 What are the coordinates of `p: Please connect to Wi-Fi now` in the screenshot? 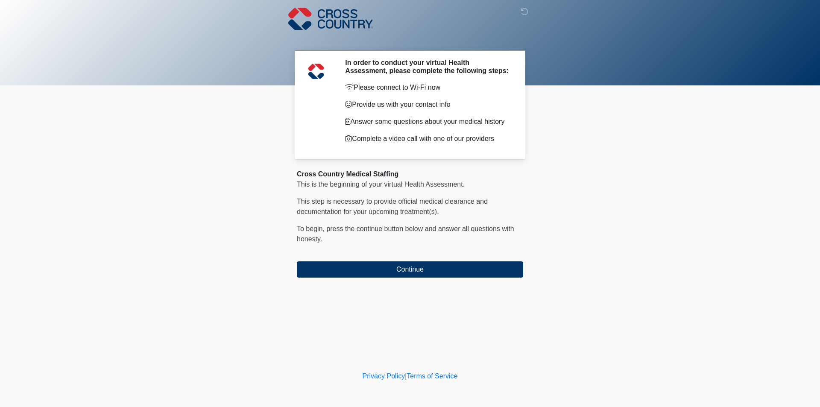 It's located at (428, 88).